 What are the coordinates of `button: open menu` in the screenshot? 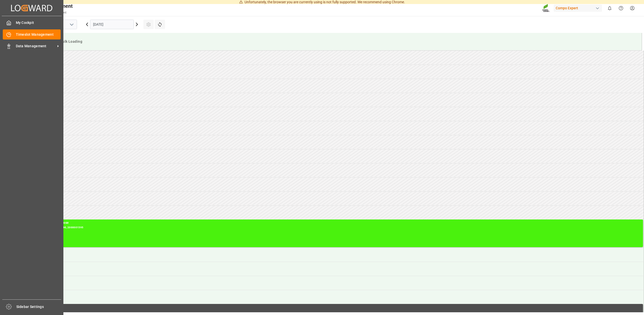 It's located at (71, 25).